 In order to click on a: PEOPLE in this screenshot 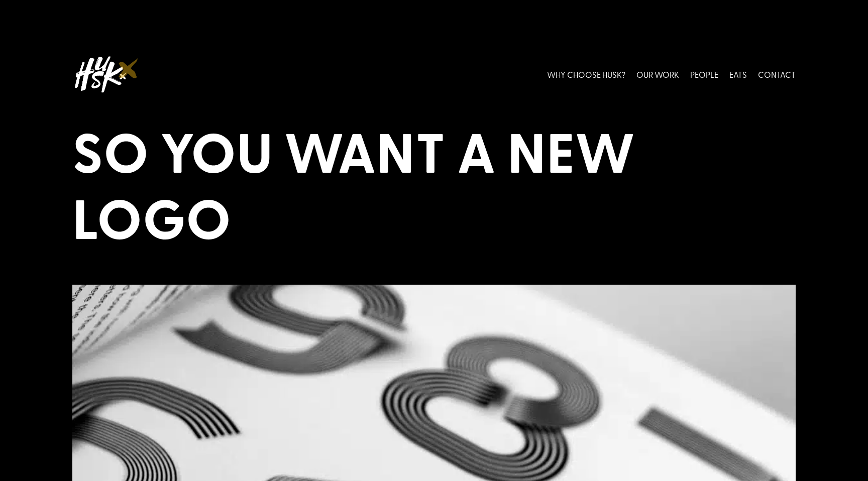, I will do `click(704, 74)`.